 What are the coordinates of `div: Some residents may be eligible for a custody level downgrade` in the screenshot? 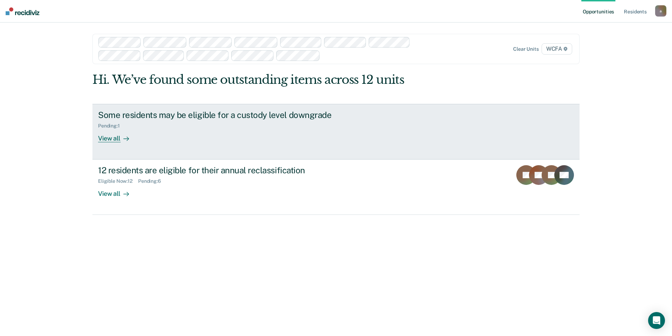 It's located at (222, 115).